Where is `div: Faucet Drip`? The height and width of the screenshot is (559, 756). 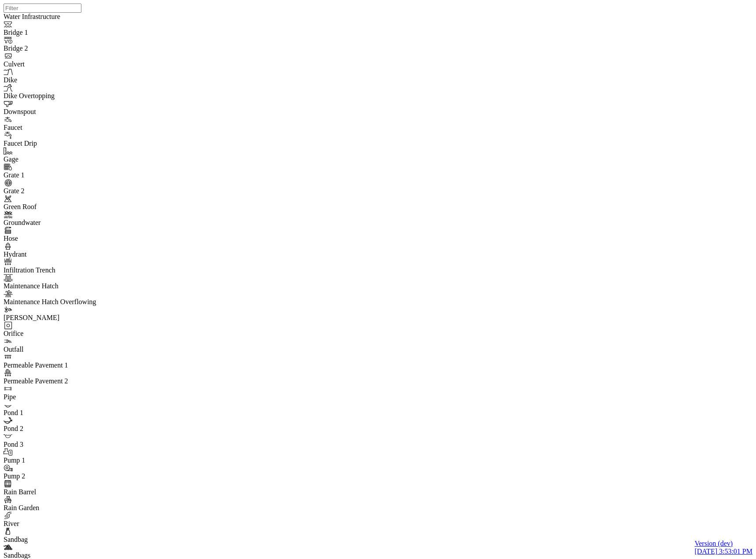 div: Faucet Drip is located at coordinates (64, 144).